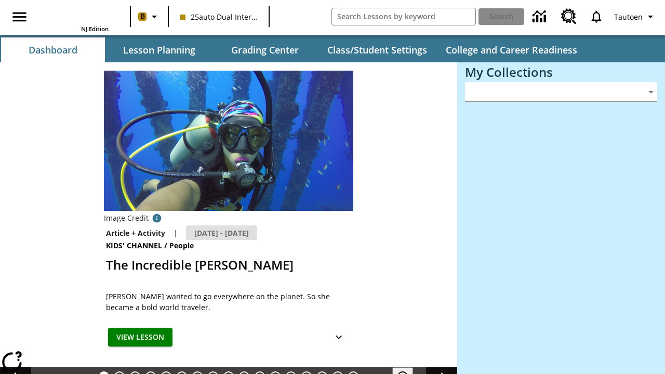 This screenshot has height=374, width=665. I want to click on button: Photo credit: Courtesy of Kellee Edwards, so click(157, 218).